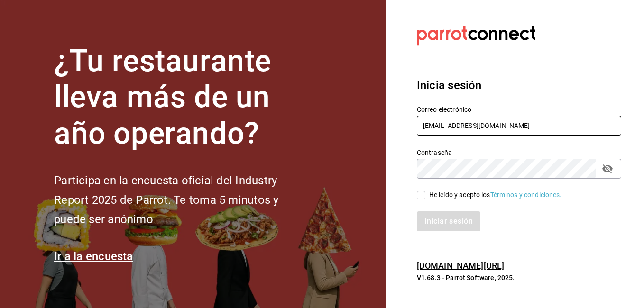 This screenshot has width=644, height=308. What do you see at coordinates (526, 194) in the screenshot?
I see `a: Términos y condiciones.` at bounding box center [526, 194].